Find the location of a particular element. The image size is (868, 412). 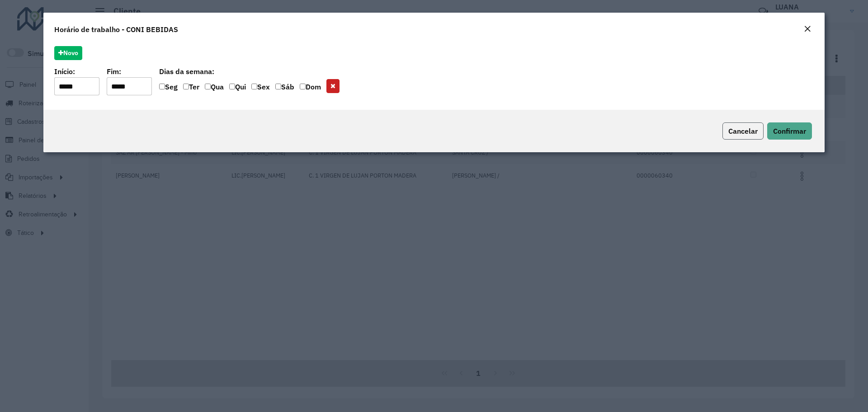

label: Dias da semana: is located at coordinates (187, 71).